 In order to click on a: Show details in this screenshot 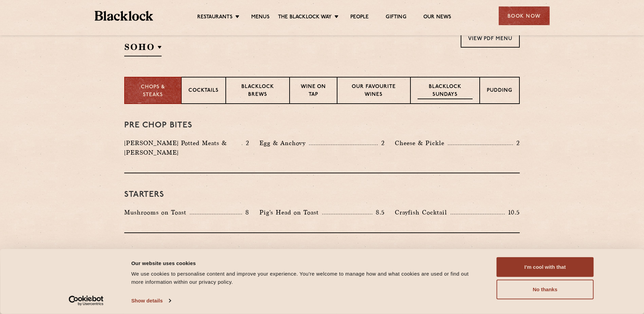, I will do `click(151, 300)`.